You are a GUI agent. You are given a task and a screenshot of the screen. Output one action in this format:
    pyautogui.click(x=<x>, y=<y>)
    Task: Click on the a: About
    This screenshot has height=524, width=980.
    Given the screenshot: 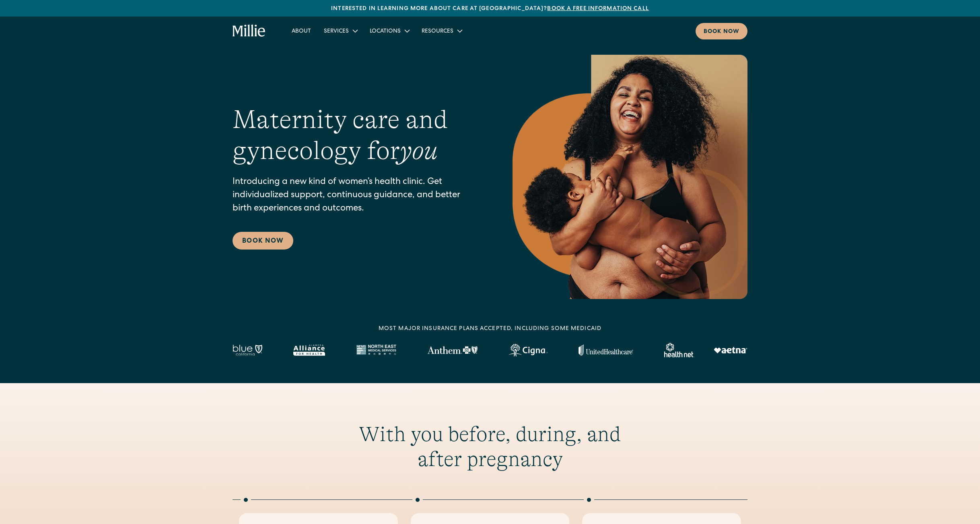 What is the action you would take?
    pyautogui.click(x=301, y=31)
    